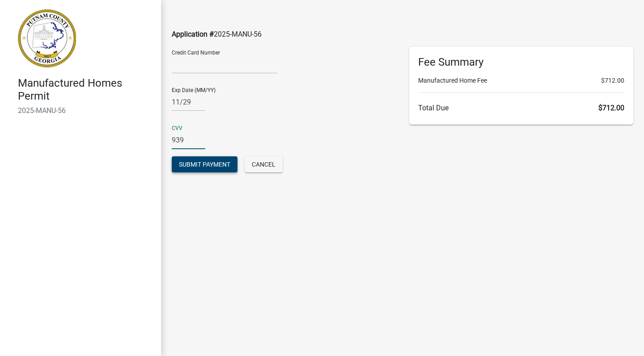  I want to click on li: Manufactured Home Fee, so click(521, 80).